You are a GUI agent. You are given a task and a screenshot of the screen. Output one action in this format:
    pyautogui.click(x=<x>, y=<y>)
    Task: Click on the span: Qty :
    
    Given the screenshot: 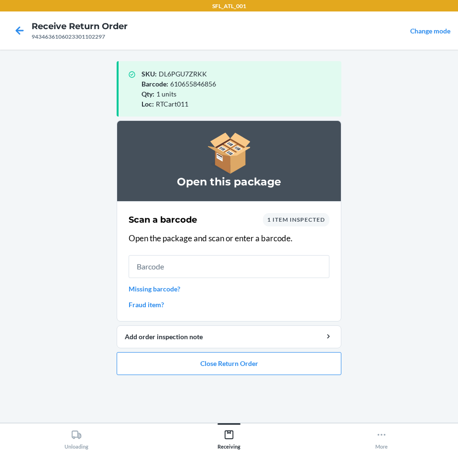 What is the action you would take?
    pyautogui.click(x=148, y=94)
    